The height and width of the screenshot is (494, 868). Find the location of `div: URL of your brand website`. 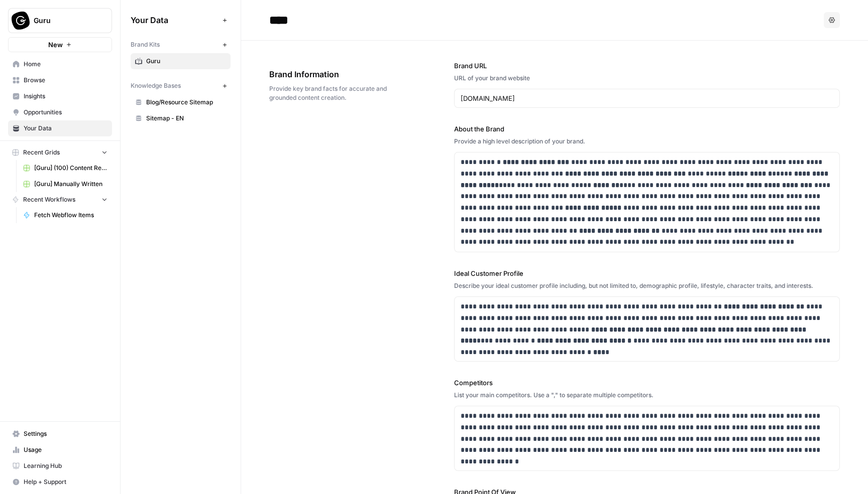

div: URL of your brand website is located at coordinates (647, 78).